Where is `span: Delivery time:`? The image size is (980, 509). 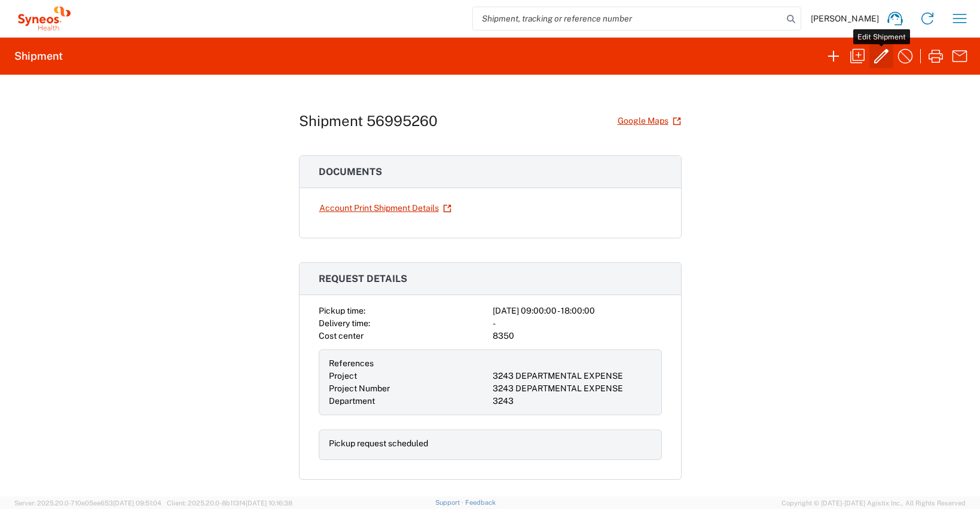
span: Delivery time: is located at coordinates (344, 323).